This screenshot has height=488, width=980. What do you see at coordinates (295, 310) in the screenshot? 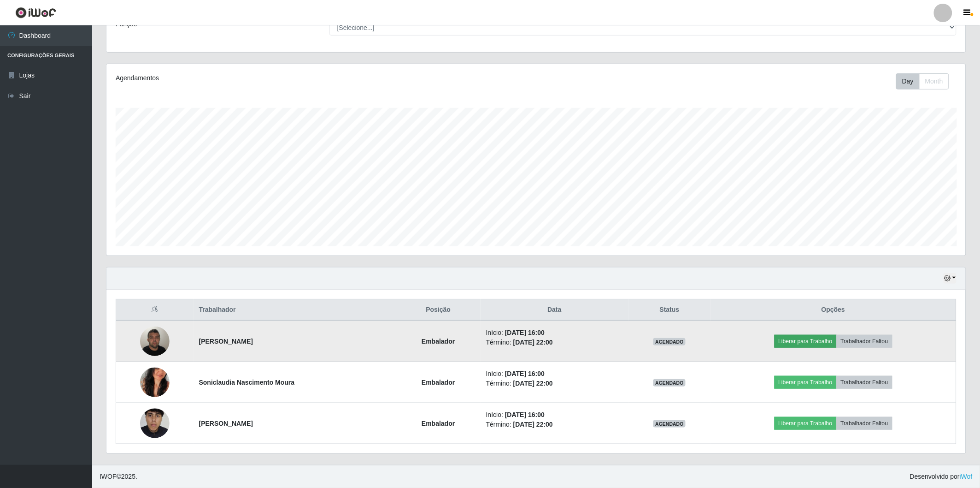
I see `th: Trabalhador` at bounding box center [295, 310].